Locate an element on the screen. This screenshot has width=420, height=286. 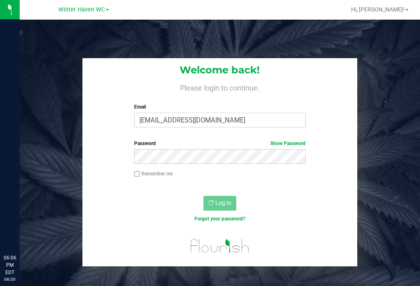
input: Remember me is located at coordinates (137, 174).